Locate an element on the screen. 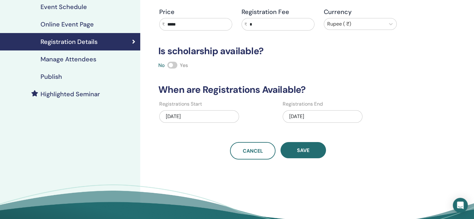 This screenshot has width=474, height=219. div: Open Intercom Messenger is located at coordinates (460, 205).